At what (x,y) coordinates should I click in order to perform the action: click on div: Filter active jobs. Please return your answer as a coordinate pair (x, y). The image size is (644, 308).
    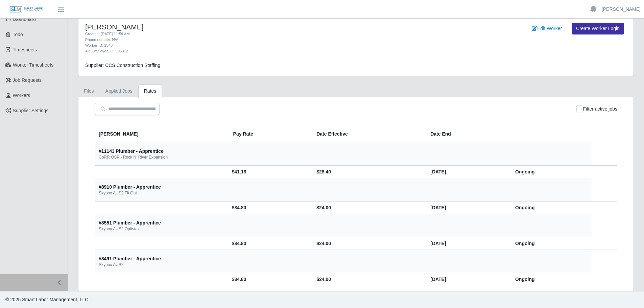
    Looking at the image, I should click on (597, 109).